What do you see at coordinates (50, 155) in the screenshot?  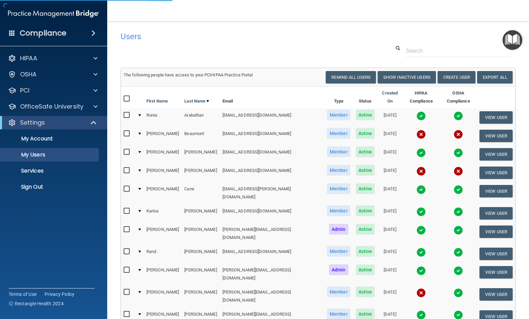 I see `p: My Users` at bounding box center [50, 155].